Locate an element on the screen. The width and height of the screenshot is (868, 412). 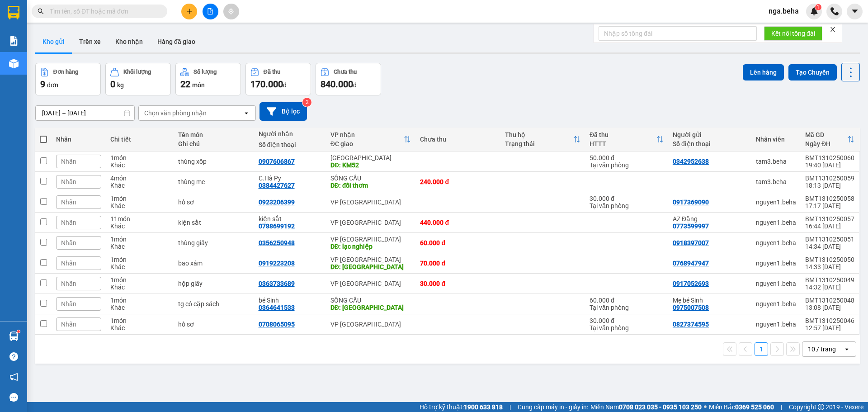
span: 170.000 is located at coordinates (267, 84).